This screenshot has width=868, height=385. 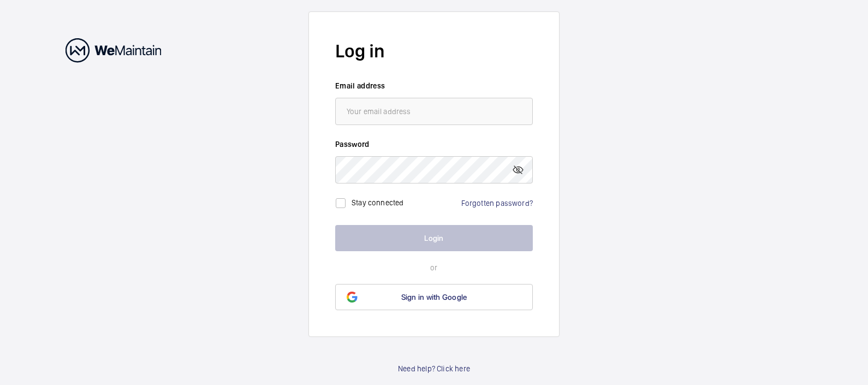 What do you see at coordinates (434, 237) in the screenshot?
I see `button: Login` at bounding box center [434, 237].